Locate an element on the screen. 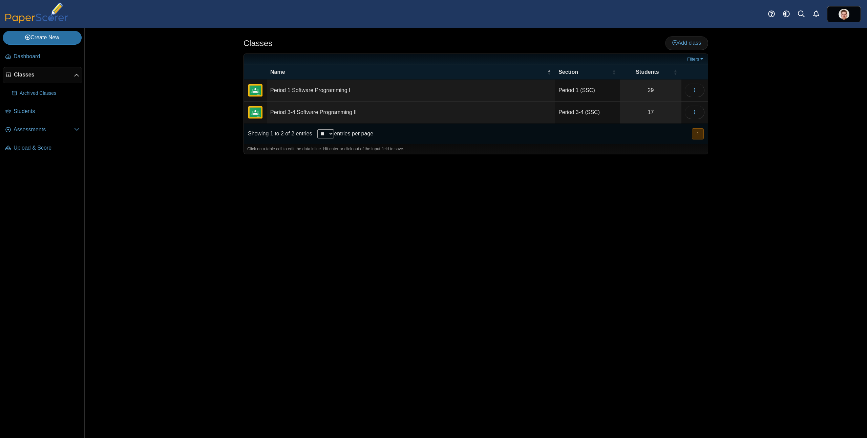 Image resolution: width=867 pixels, height=438 pixels. a: Dashboard is located at coordinates (42, 57).